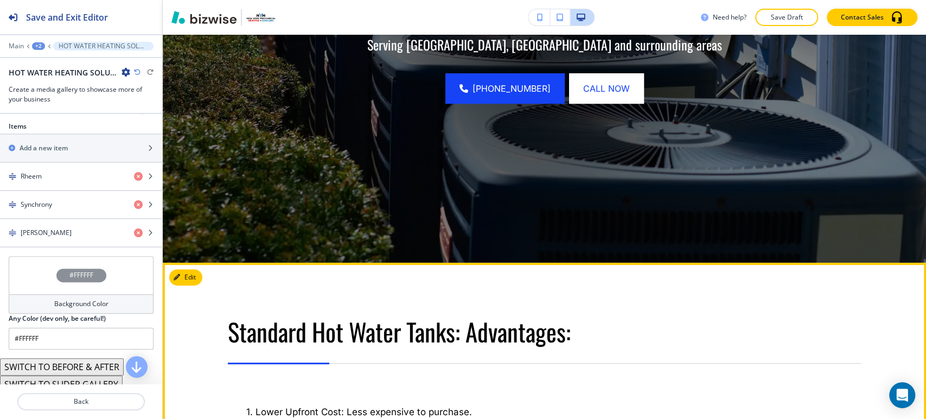 This screenshot has height=419, width=926. What do you see at coordinates (871, 17) in the screenshot?
I see `button: Contact Sales` at bounding box center [871, 17].